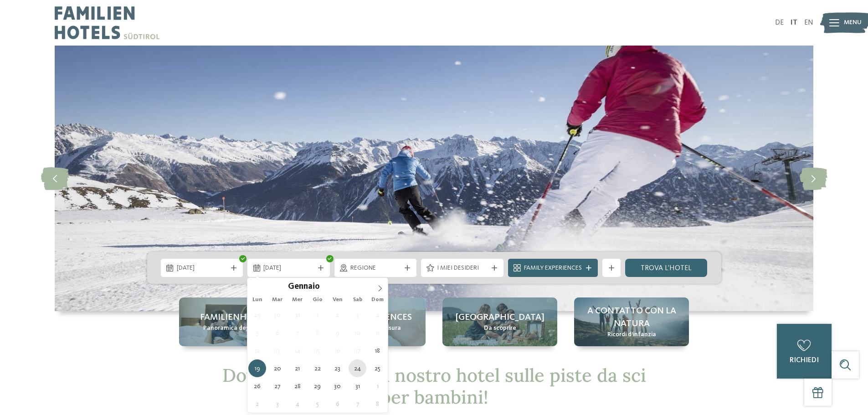 This screenshot has height=415, width=868. What do you see at coordinates (277, 368) in the screenshot?
I see `span: Gennaio 20, 2026` at bounding box center [277, 368].